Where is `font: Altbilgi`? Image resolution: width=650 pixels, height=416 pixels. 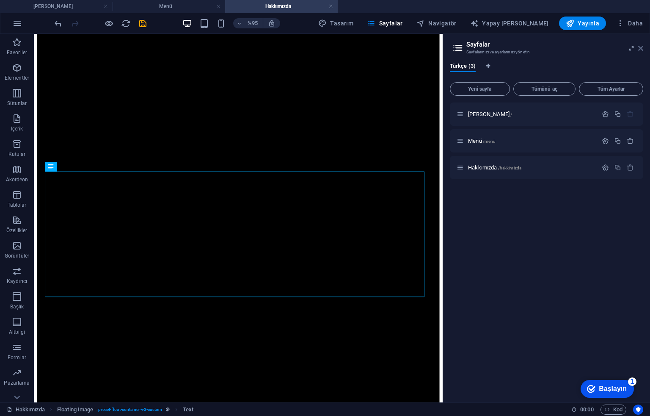 font: Altbilgi is located at coordinates (17, 332).